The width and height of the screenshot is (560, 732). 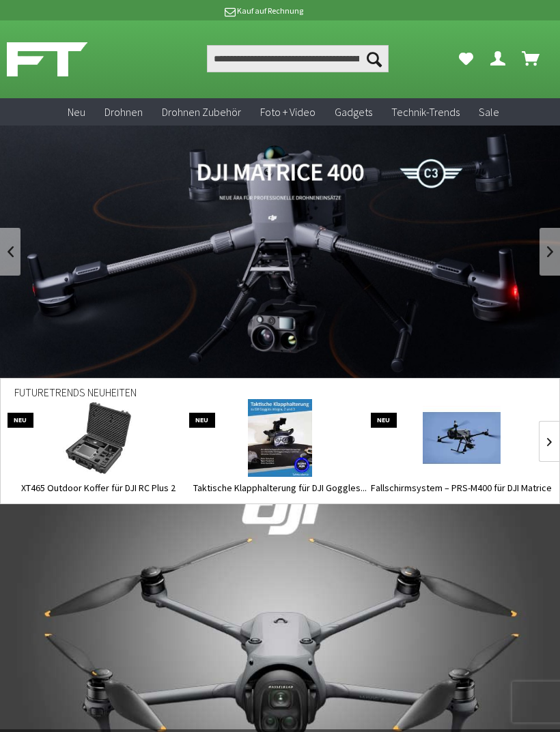 I want to click on a: Gadgets, so click(x=353, y=112).